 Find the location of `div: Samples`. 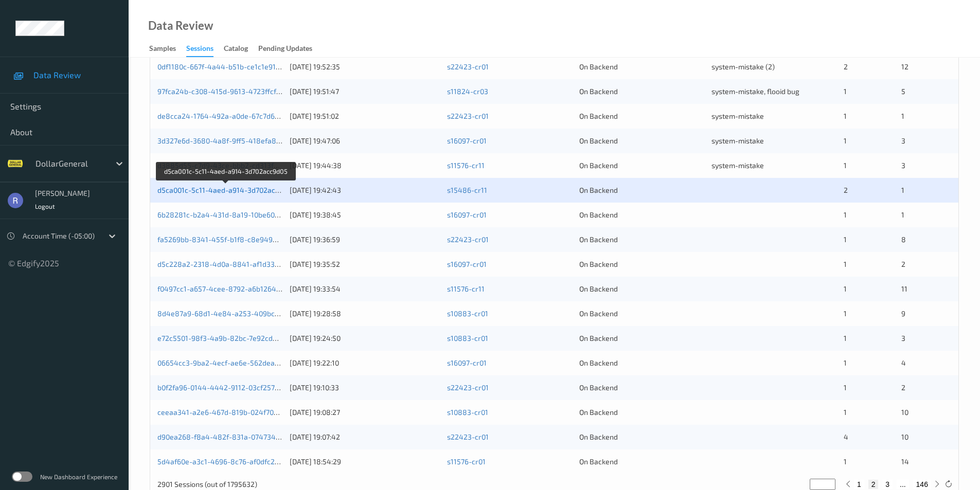

div: Samples is located at coordinates (163, 49).